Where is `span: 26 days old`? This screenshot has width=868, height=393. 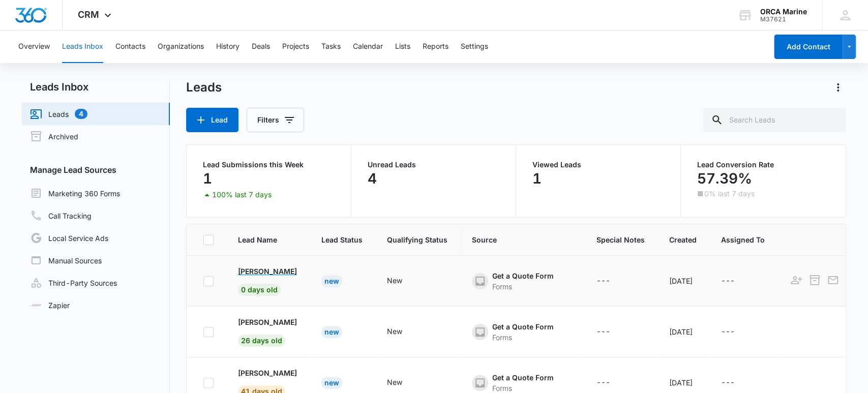 span: 26 days old is located at coordinates (261, 340).